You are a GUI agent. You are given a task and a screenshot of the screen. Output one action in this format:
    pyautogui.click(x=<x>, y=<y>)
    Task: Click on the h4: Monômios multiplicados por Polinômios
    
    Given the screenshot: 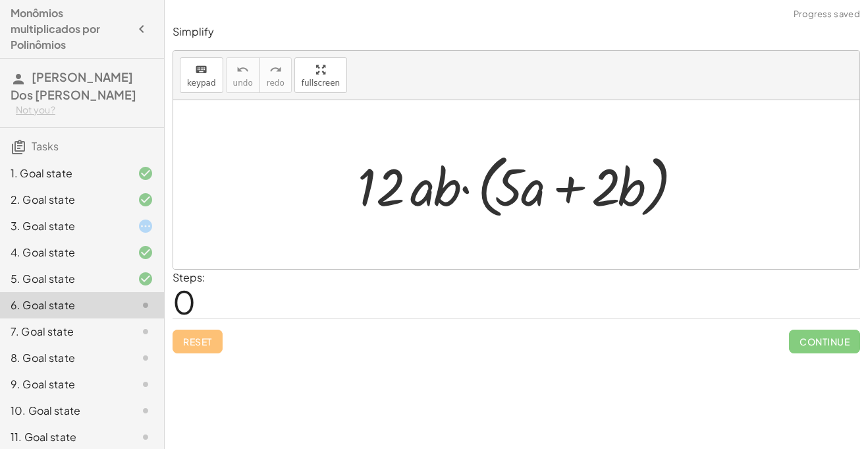 What is the action you would take?
    pyautogui.click(x=70, y=29)
    